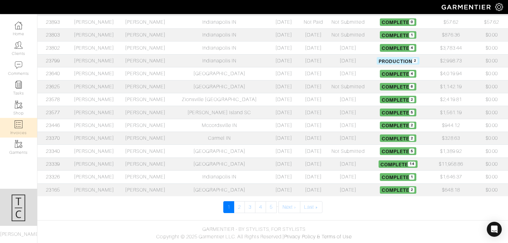  I want to click on a: 23577, so click(53, 112).